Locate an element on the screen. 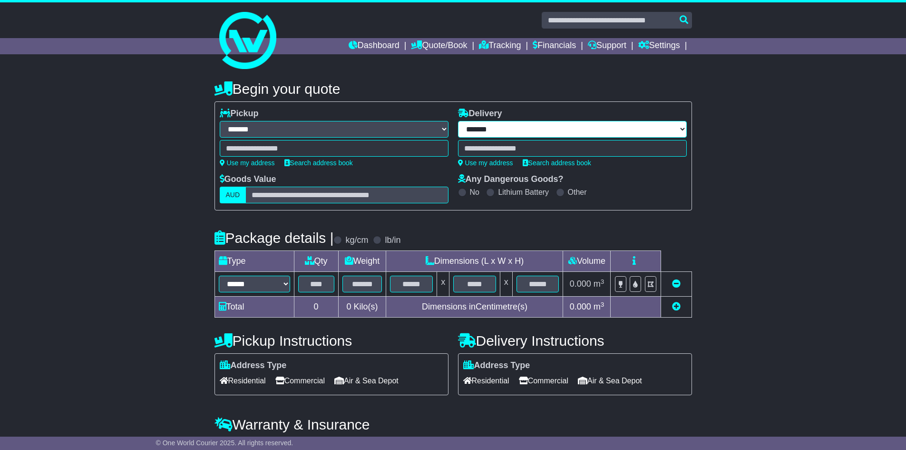 This screenshot has width=906, height=450. td: Dimensions (L x W x H) is located at coordinates (475, 261).